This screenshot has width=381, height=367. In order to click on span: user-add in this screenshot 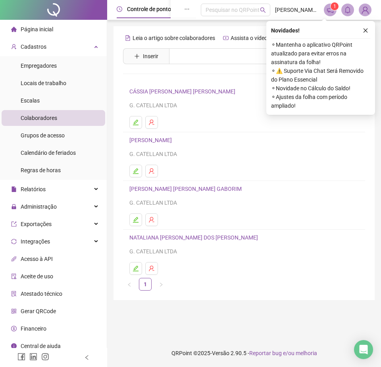, I will do `click(14, 47)`.